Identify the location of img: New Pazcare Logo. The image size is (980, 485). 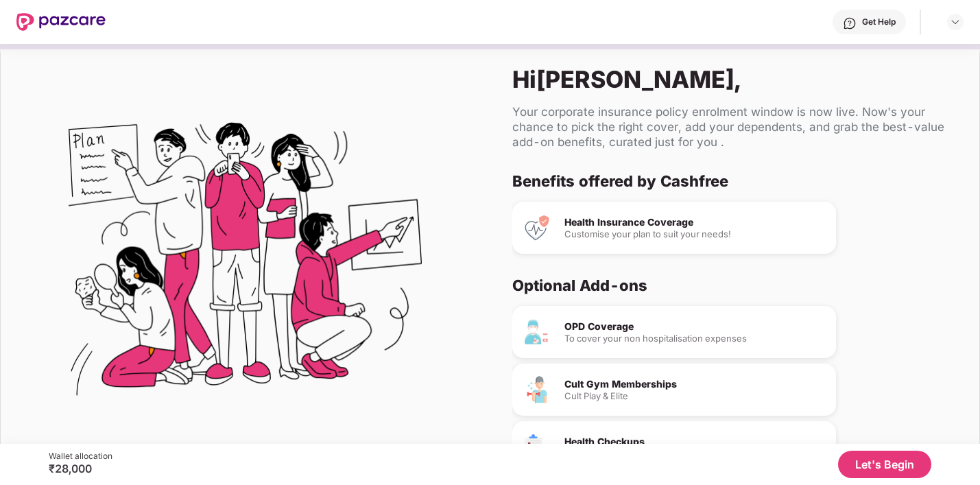
(61, 22).